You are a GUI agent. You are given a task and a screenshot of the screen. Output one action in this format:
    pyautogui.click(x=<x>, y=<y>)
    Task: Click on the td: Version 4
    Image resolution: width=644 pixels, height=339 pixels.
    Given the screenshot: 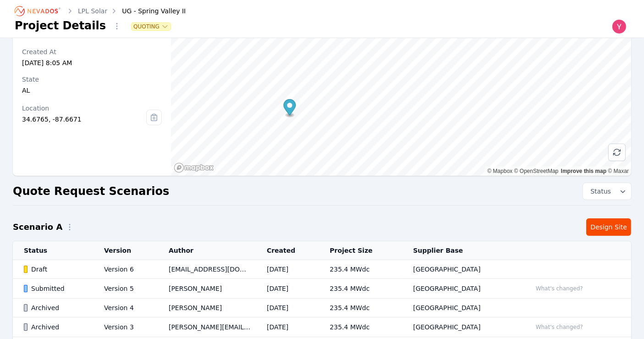 What is the action you would take?
    pyautogui.click(x=125, y=308)
    